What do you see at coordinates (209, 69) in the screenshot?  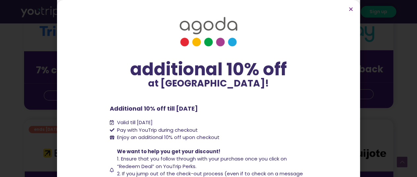 I see `div: additional 10% off` at bounding box center [209, 69].